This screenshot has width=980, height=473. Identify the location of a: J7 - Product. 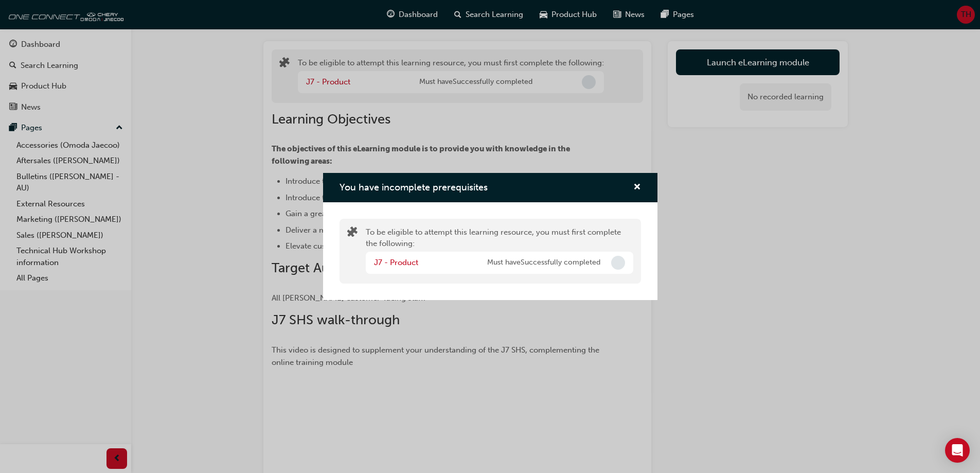
(396, 262).